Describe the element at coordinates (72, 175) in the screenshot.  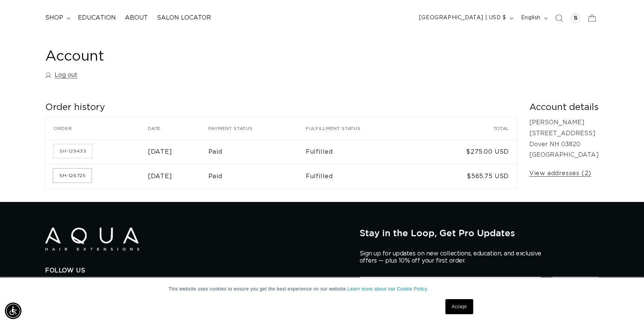
I see `a: Order number SH-126725` at that location.